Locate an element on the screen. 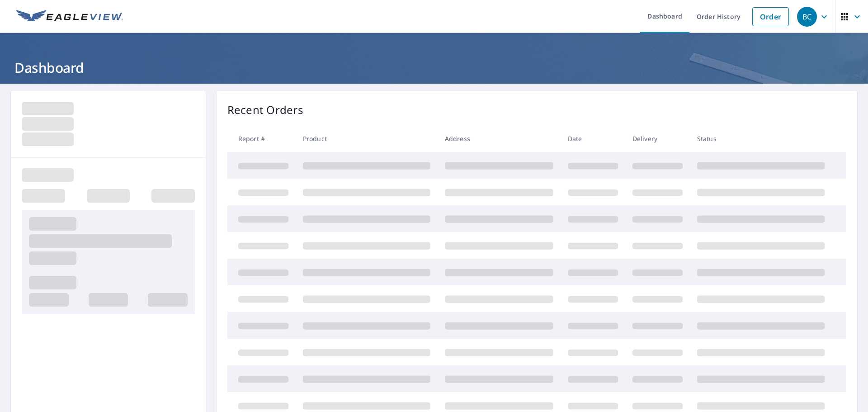 The height and width of the screenshot is (412, 868). th: Address is located at coordinates (499, 139).